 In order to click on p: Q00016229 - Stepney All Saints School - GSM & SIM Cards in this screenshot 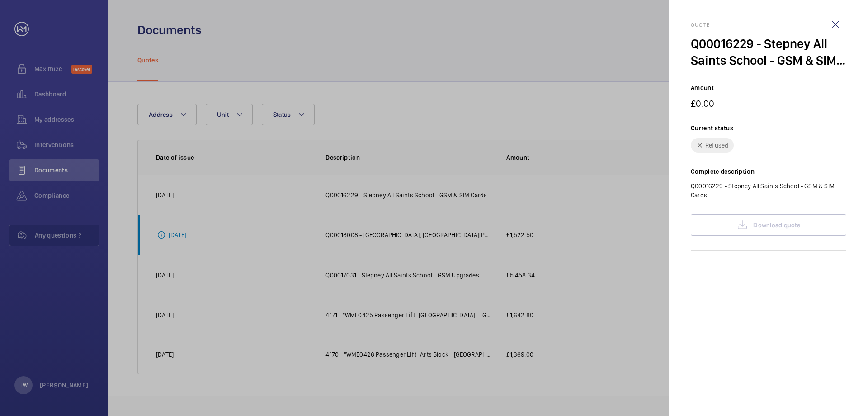, I will do `click(768, 191)`.